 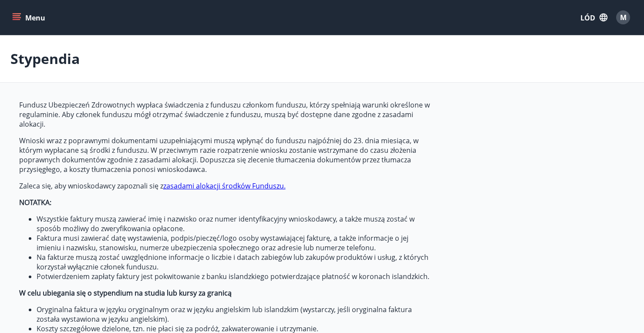 What do you see at coordinates (588, 18) in the screenshot?
I see `font: LÓD` at bounding box center [588, 18].